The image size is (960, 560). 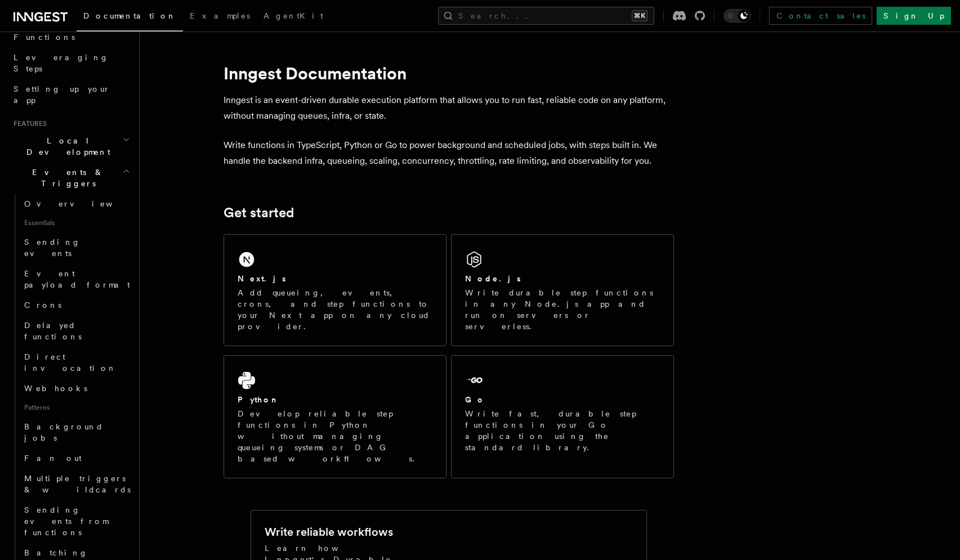 What do you see at coordinates (43, 305) in the screenshot?
I see `span: Crons` at bounding box center [43, 305].